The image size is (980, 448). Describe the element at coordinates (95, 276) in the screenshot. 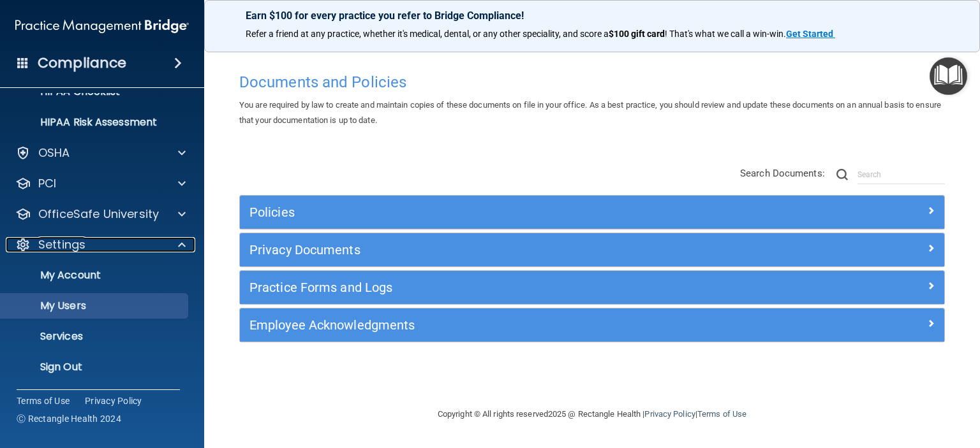

I see `p: My Account` at that location.